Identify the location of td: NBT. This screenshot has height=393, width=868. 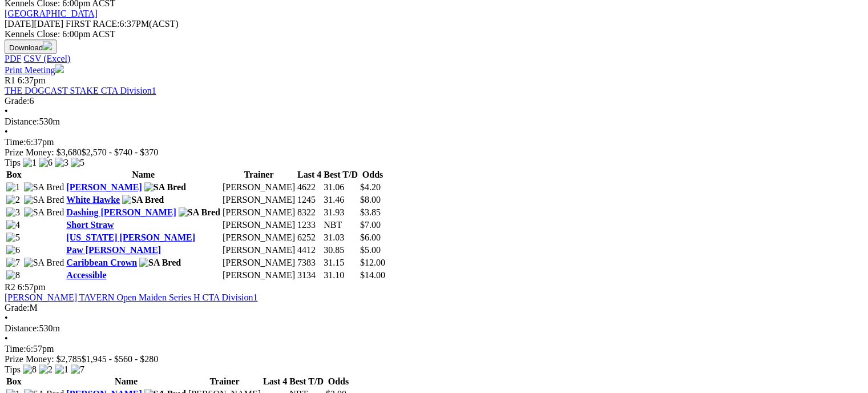
(340, 225).